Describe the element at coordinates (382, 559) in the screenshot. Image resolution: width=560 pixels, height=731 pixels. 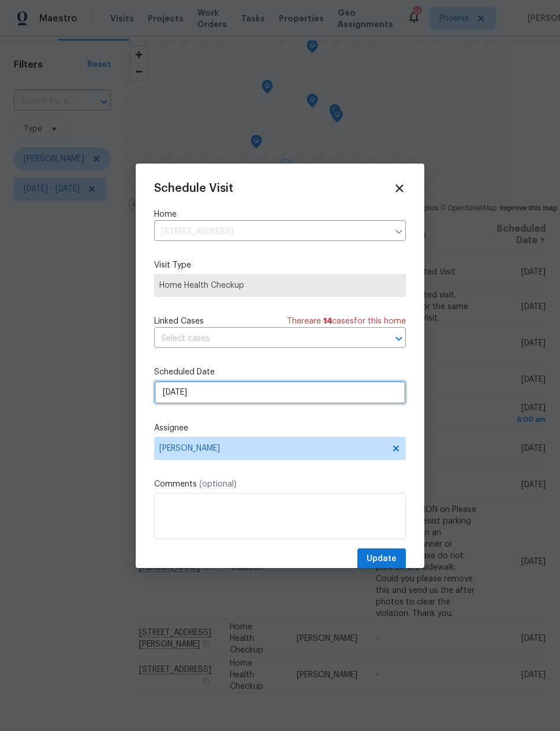
I see `button: Update` at that location.